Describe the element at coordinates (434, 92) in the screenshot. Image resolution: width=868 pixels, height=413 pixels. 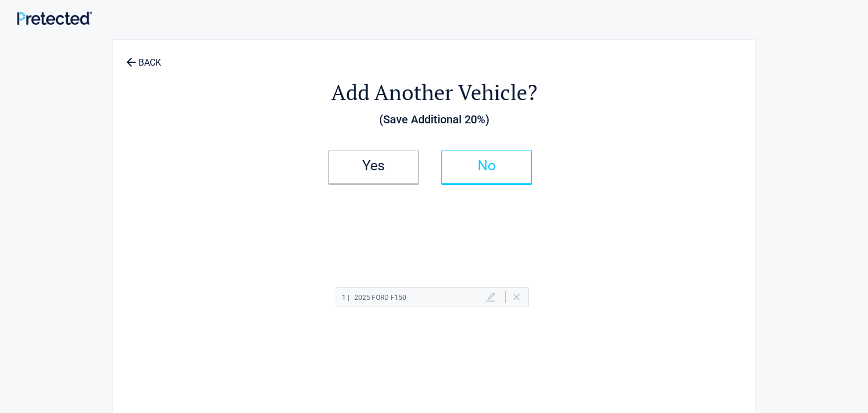
I see `h2: Add Another Vehicle?` at that location.